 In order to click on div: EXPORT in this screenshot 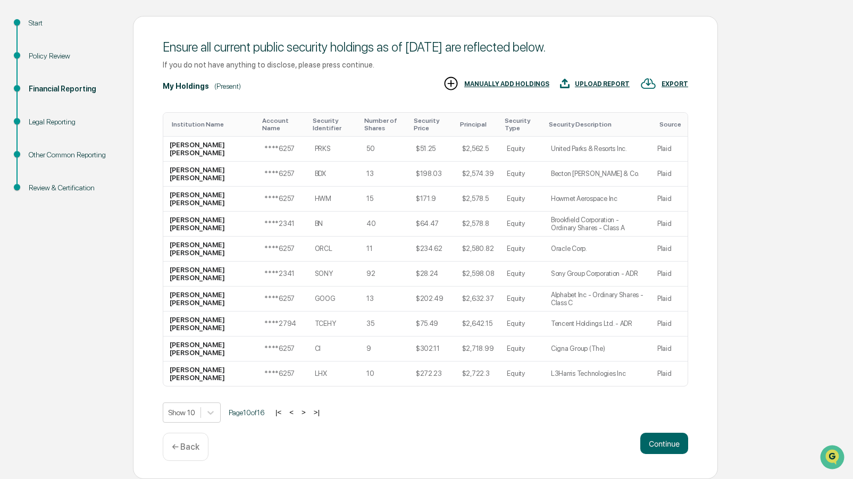, I will do `click(675, 84)`.